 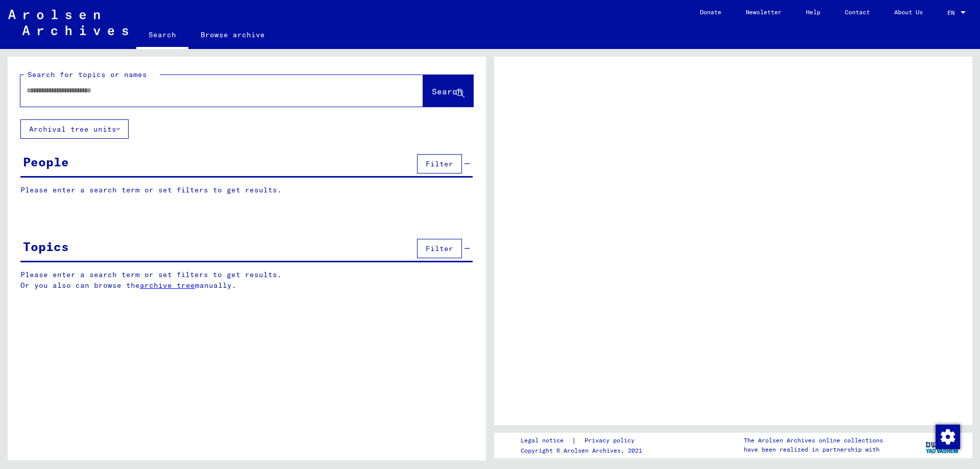 I want to click on span: Search, so click(x=447, y=91).